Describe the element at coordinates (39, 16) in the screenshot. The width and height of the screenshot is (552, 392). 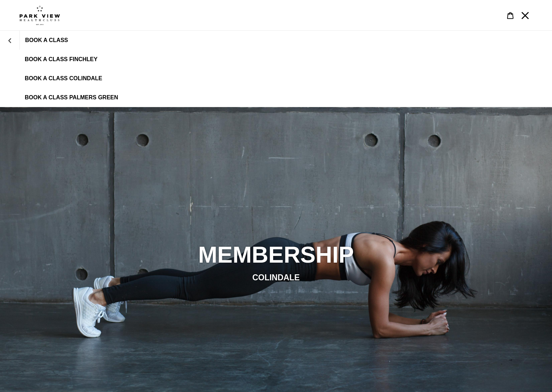
I see `img: Park view health clubs is a gym near you.` at that location.